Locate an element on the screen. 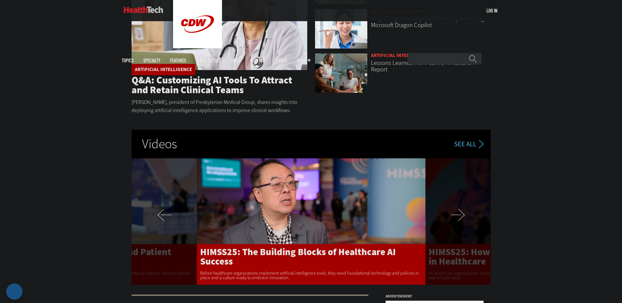 This screenshot has width=622, height=303. a: See All is located at coordinates (471, 144).